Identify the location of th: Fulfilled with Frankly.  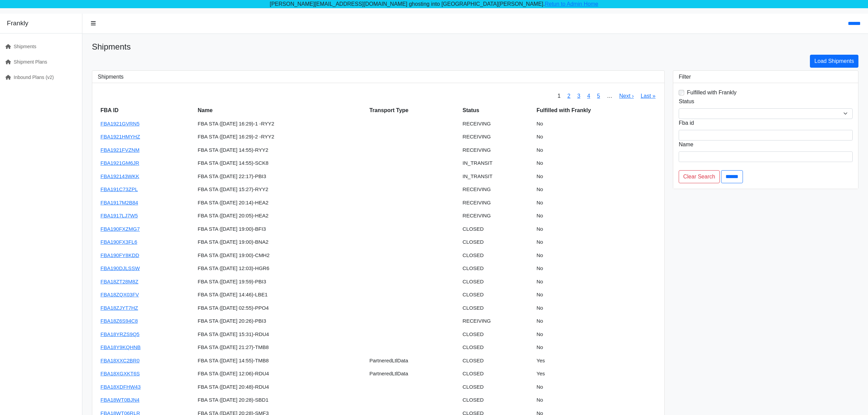
(597, 111).